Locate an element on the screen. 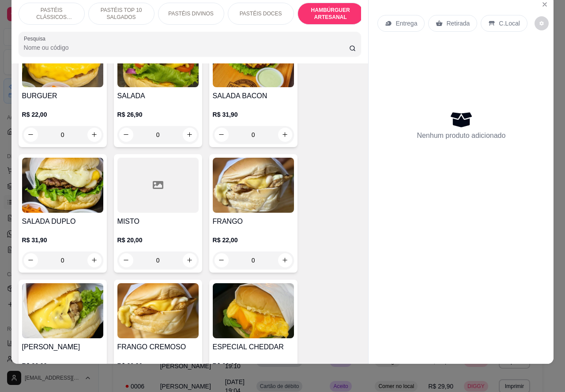  h4: FRANGO CREMOSO is located at coordinates (158, 348).